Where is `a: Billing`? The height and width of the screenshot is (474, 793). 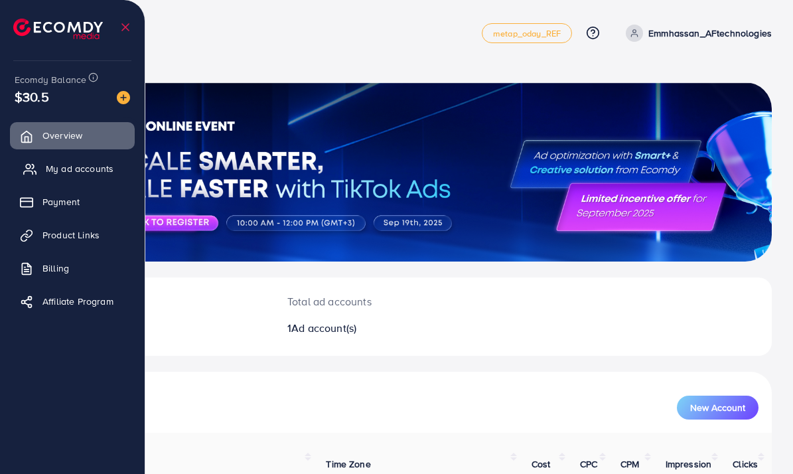
a: Billing is located at coordinates (72, 268).